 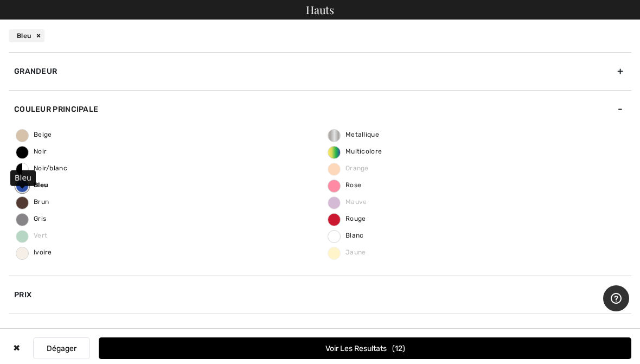 What do you see at coordinates (320, 333) in the screenshot?
I see `div: Marque` at bounding box center [320, 333].